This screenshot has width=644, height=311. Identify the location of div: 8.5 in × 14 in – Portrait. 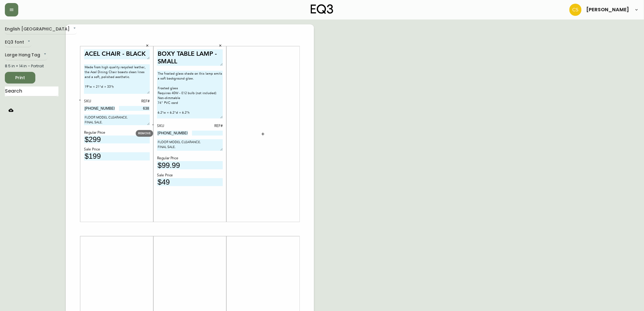
(32, 66).